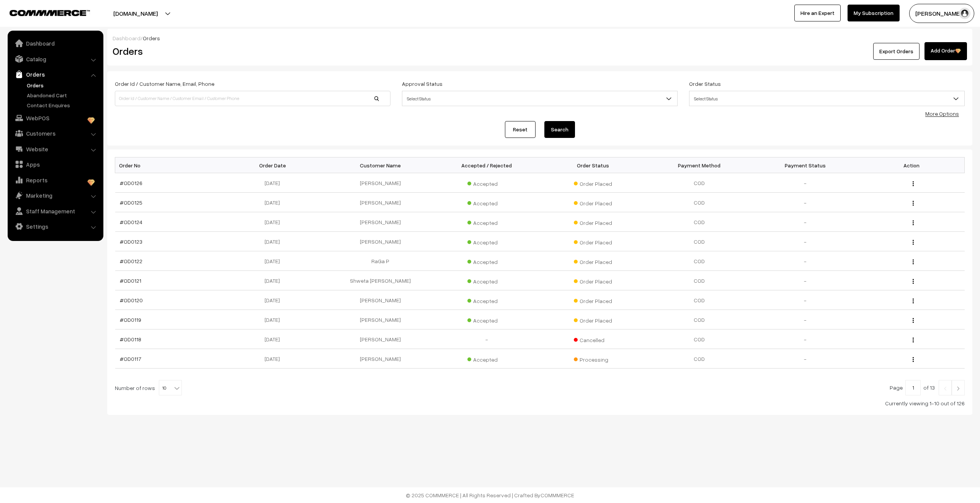 The height and width of the screenshot is (503, 980). Describe the element at coordinates (380, 165) in the screenshot. I see `th: Customer Name` at that location.